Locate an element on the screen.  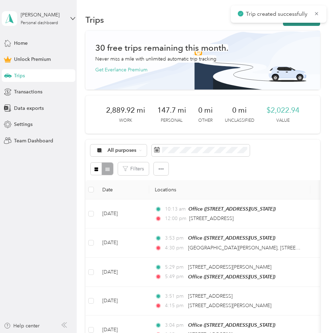
button: Get Everlance Premium is located at coordinates (121, 70).